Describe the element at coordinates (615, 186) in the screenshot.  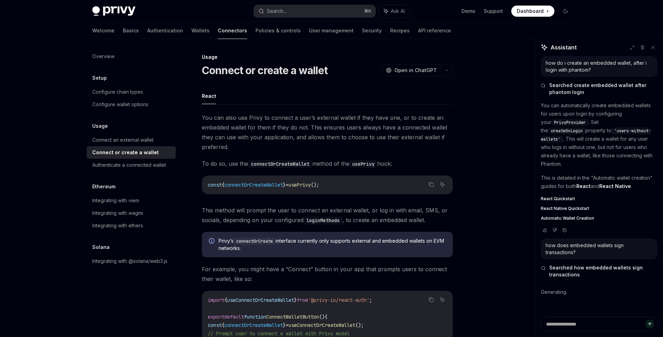
I see `a: React Native` at that location.